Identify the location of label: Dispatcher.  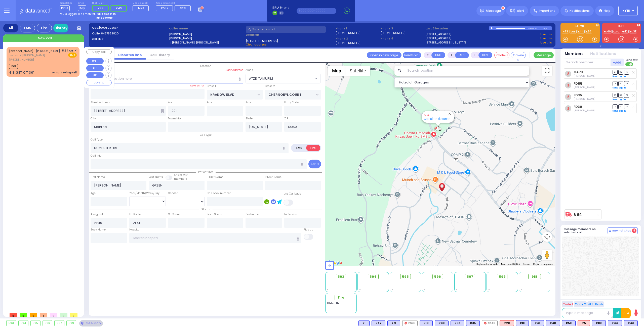
(66, 3).